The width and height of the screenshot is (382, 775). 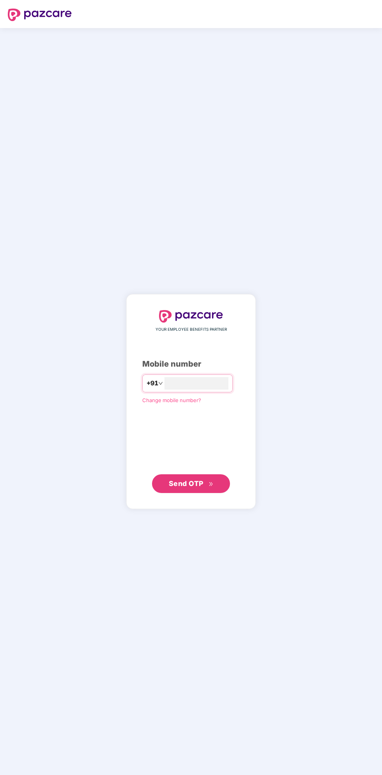 I want to click on a: Change mobile number?, so click(x=172, y=400).